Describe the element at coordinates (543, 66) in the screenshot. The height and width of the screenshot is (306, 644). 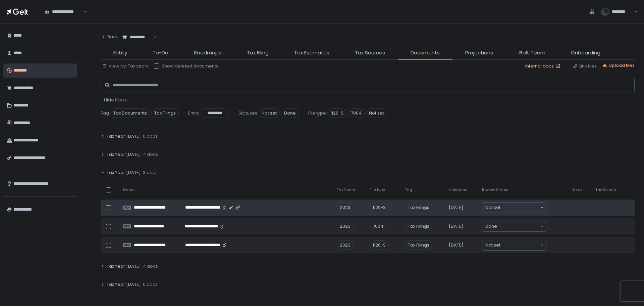
I see `a: Internal docs` at that location.